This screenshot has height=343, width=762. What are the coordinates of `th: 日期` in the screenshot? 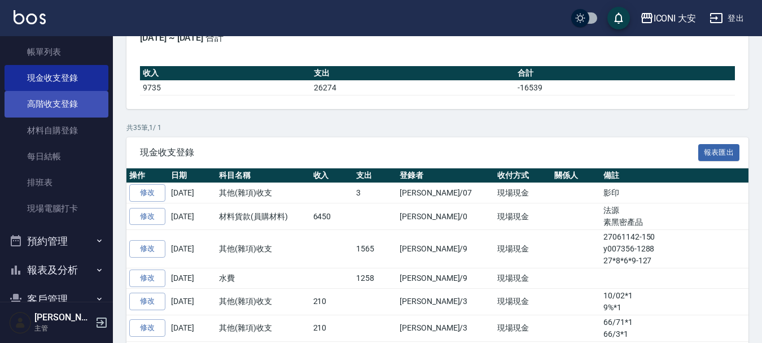 It's located at (192, 176).